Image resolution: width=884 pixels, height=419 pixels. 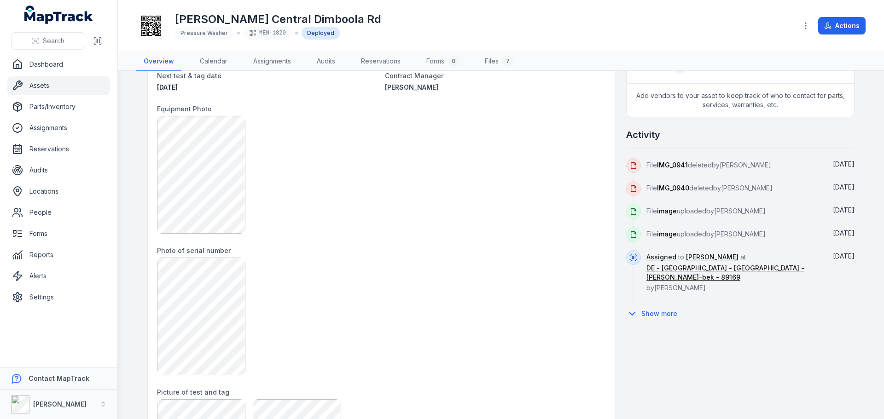 What do you see at coordinates (58, 234) in the screenshot?
I see `a: Forms` at bounding box center [58, 234].